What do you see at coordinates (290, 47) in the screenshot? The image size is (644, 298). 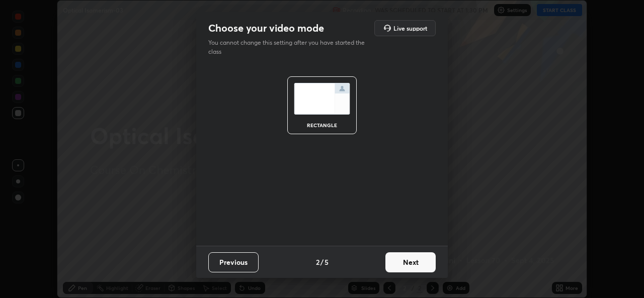 I see `p: You cannot change this setting after you have started the class` at bounding box center [290, 47].